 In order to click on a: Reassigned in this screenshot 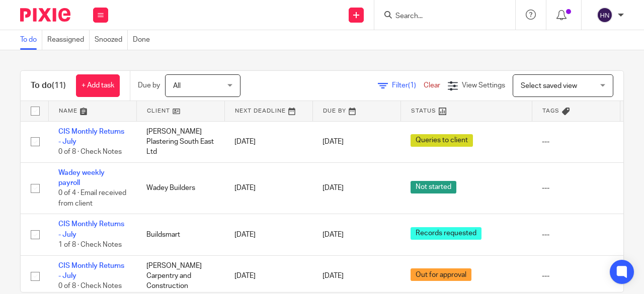, I will do `click(69, 40)`.